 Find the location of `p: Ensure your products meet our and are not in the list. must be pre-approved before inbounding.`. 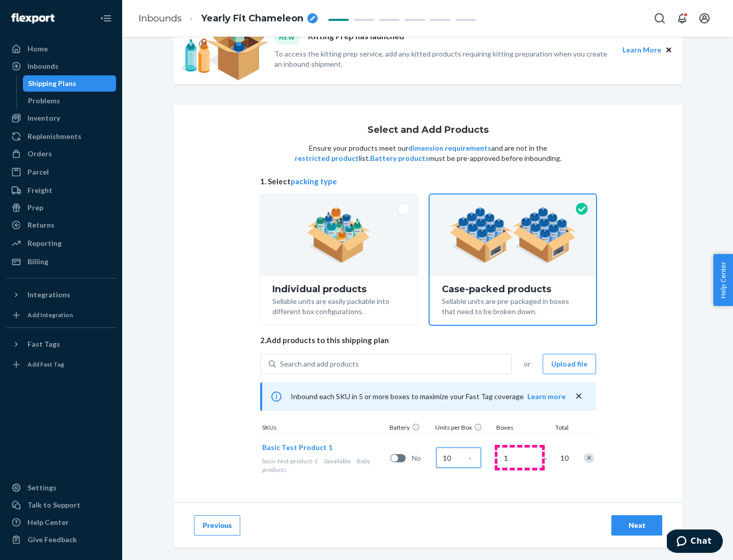

p: Ensure your products meet our and are not in the list. must be pre-approved before inbounding. is located at coordinates (428, 154).